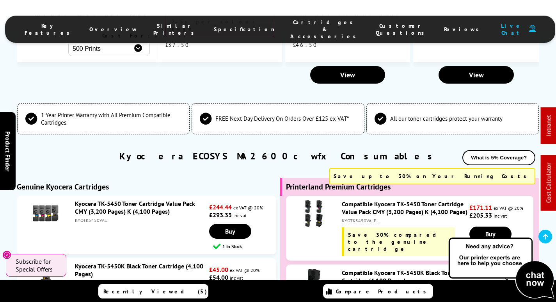 Image resolution: width=556 pixels, height=302 pixels. What do you see at coordinates (139, 270) in the screenshot?
I see `a: Kyocera TK-5450K Black Toner Cartridge (4,100 Pages)` at bounding box center [139, 270].